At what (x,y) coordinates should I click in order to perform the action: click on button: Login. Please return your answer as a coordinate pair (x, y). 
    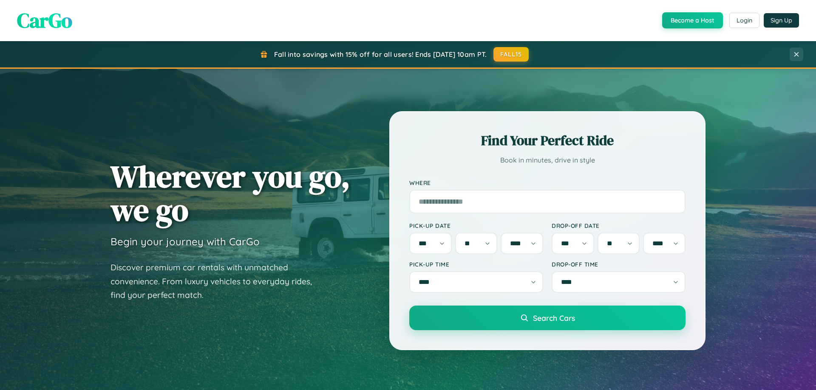
    Looking at the image, I should click on (744, 20).